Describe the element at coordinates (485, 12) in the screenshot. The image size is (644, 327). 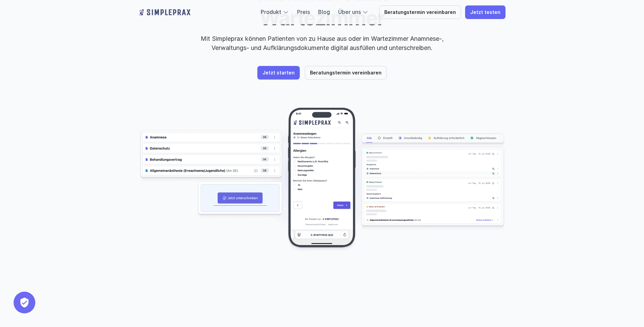
I see `a: Jetzt testen` at that location.